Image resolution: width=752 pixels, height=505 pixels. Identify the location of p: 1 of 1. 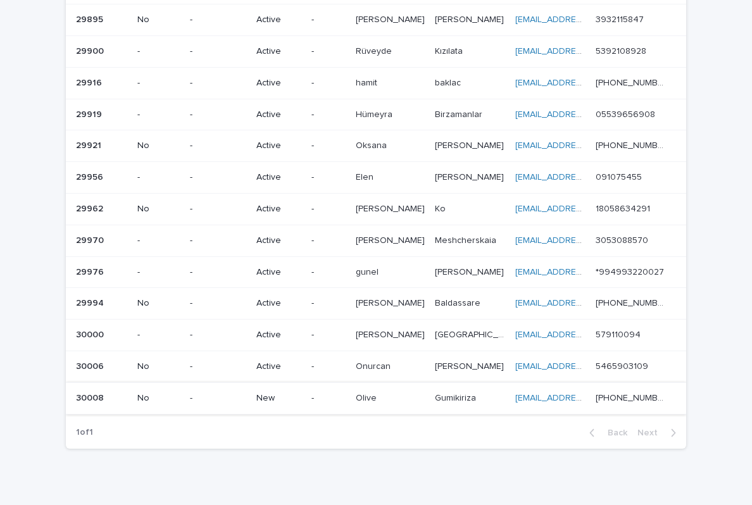
(84, 433).